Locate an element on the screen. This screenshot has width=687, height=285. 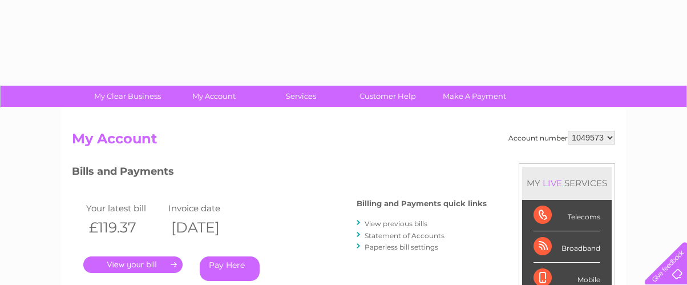
a: Make A Payment is located at coordinates (474, 96).